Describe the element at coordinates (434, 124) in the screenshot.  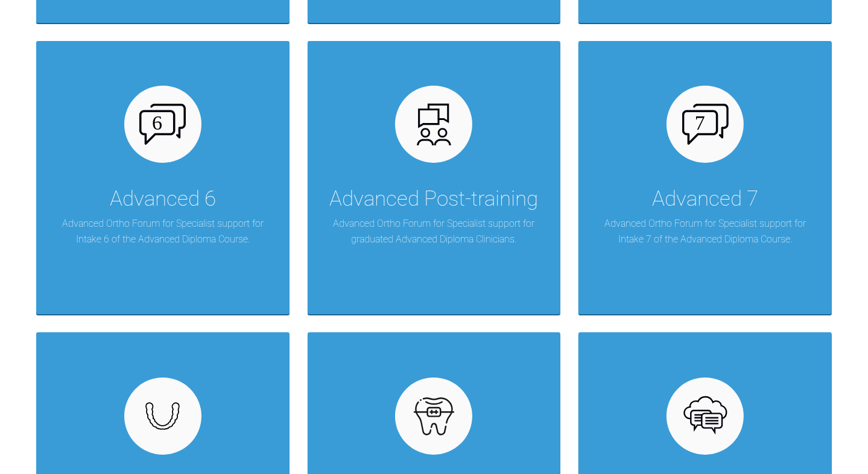
I see `img: advanced.73cea251.svg` at that location.